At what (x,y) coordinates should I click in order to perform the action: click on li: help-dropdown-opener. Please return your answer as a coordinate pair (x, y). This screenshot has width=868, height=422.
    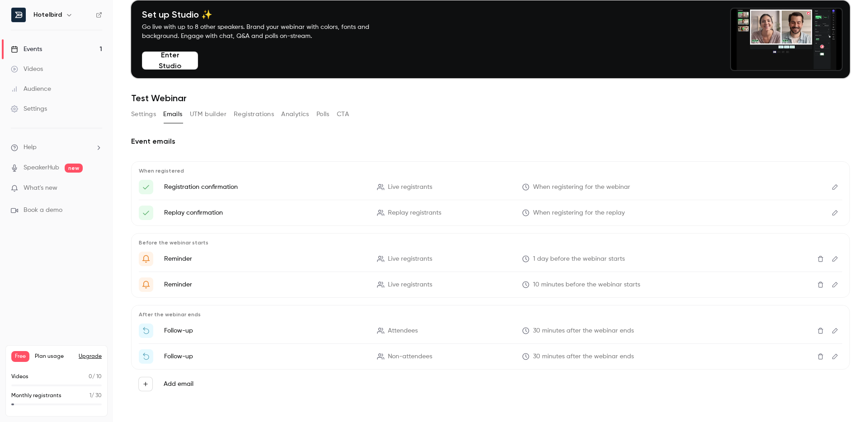
    Looking at the image, I should click on (56, 147).